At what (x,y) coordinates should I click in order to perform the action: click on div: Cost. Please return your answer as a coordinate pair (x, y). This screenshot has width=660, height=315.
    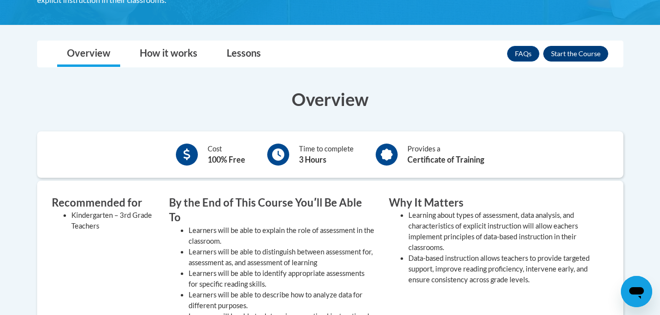
    Looking at the image, I should click on (226, 154).